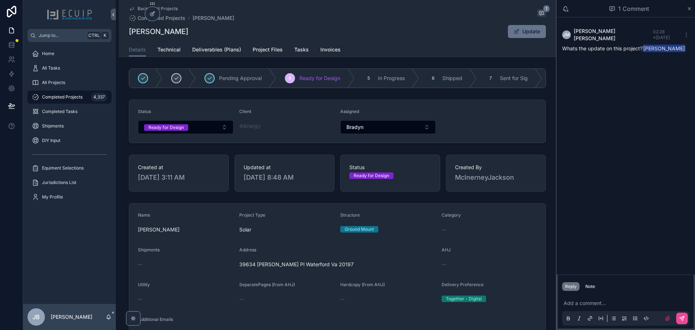  I want to click on span: 7, so click(490, 78).